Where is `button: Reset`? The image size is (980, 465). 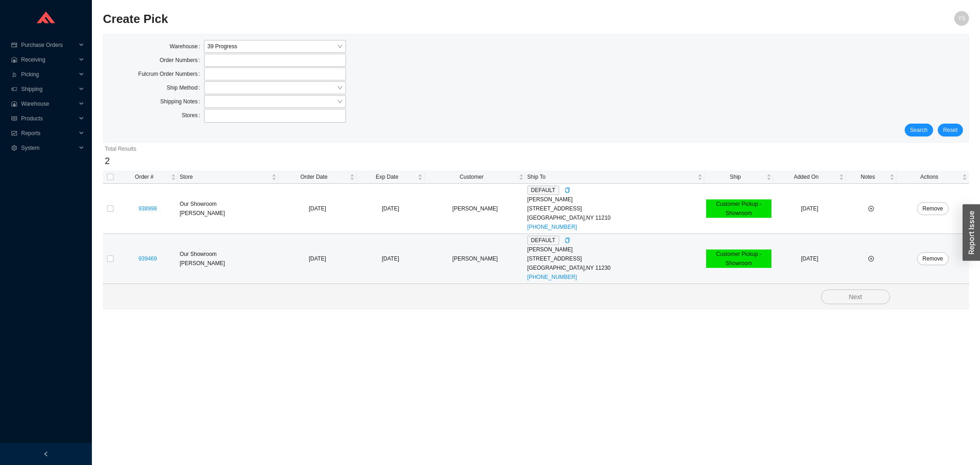 button: Reset is located at coordinates (951, 130).